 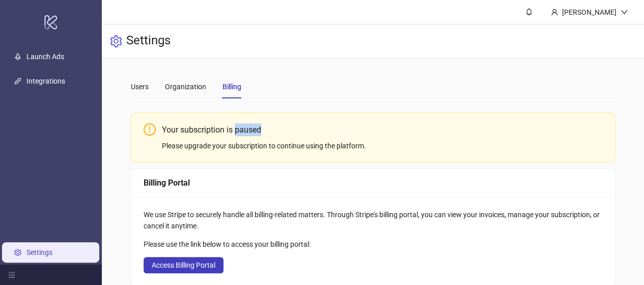 I want to click on span: bell, so click(x=529, y=11).